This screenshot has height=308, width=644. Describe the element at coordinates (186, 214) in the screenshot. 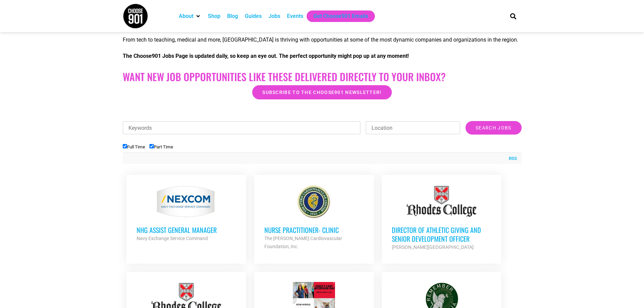

I see `a: NHG ASSIST GENERAL MANAGER Navy Exchange Service Command` at that location.